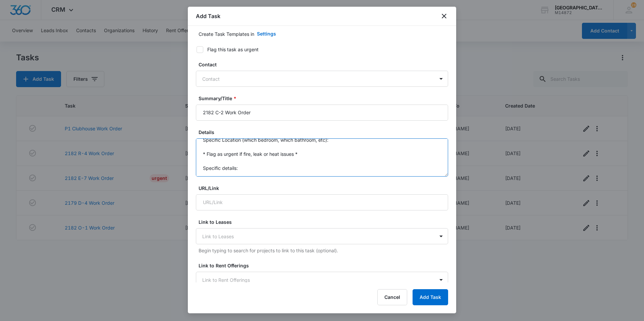 Image resolution: width=644 pixels, height=321 pixels. Describe the element at coordinates (325, 64) in the screenshot. I see `label: Contact` at that location.